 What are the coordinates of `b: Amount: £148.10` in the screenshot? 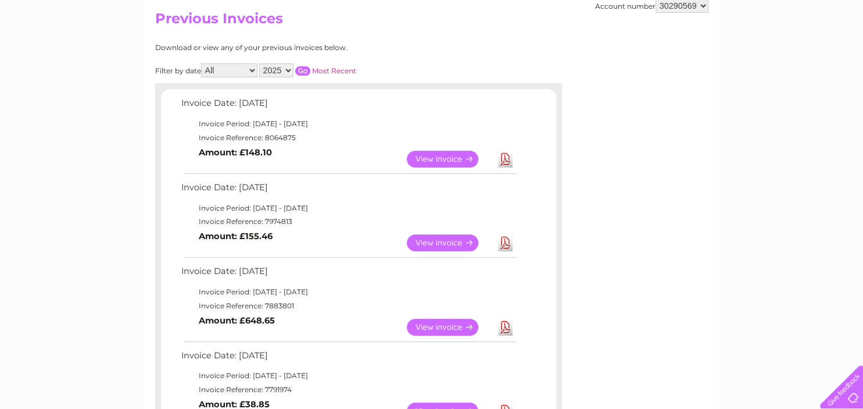 It's located at (235, 152).